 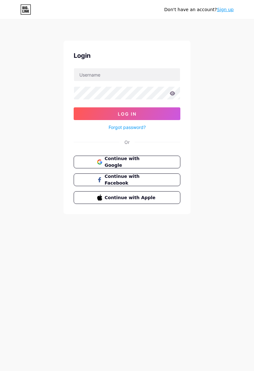 What do you see at coordinates (127, 162) in the screenshot?
I see `button: Continue with Google` at bounding box center [127, 162].